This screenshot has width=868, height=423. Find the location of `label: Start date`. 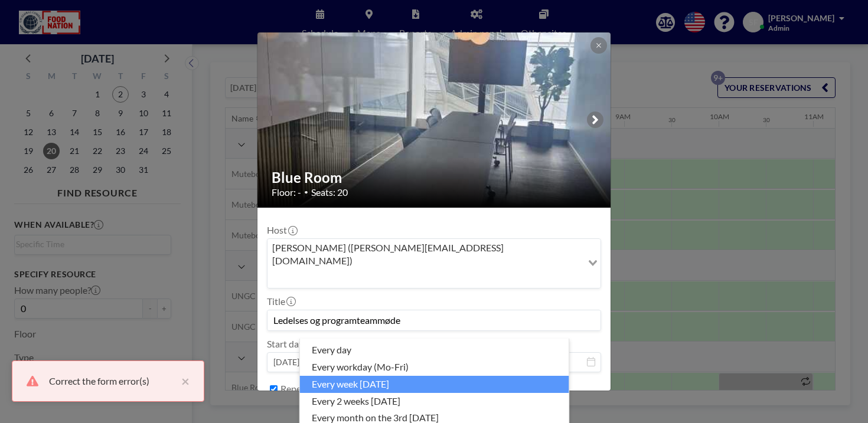

label: Start date is located at coordinates (287, 344).